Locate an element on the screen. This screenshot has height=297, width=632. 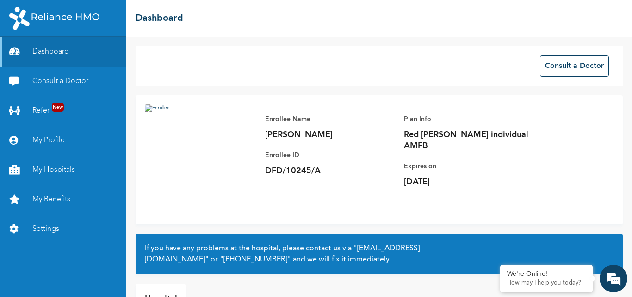
p: Expires on is located at coordinates (468, 166).